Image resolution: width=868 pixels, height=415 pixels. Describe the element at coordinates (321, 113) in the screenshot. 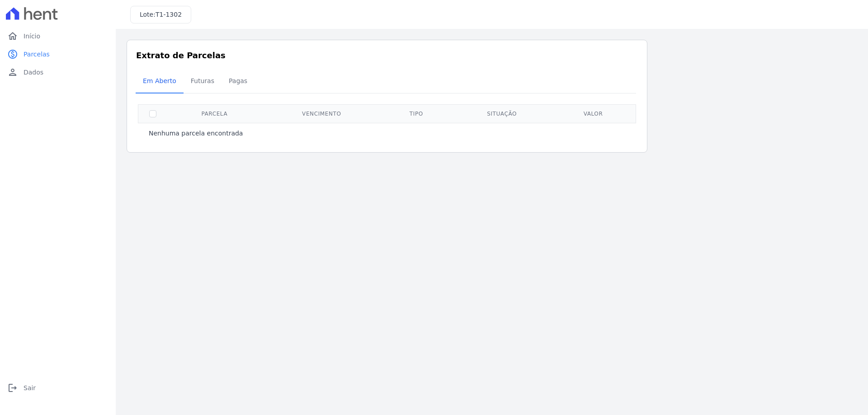

I see `th: Vencimento` at that location.